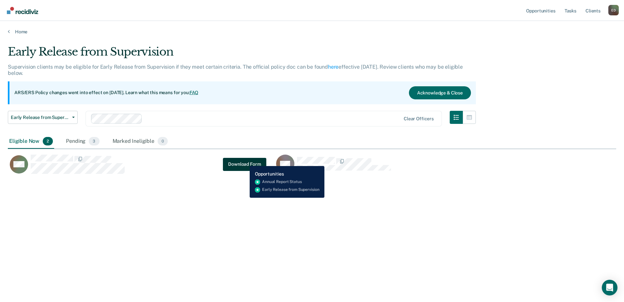 The width and height of the screenshot is (624, 302). Describe the element at coordinates (94, 141) in the screenshot. I see `span: 3` at that location.